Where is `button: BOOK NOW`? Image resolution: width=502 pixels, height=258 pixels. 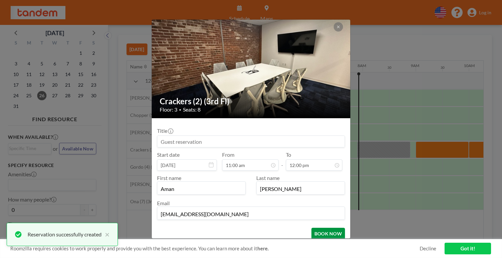 button: BOOK NOW is located at coordinates (328, 233).